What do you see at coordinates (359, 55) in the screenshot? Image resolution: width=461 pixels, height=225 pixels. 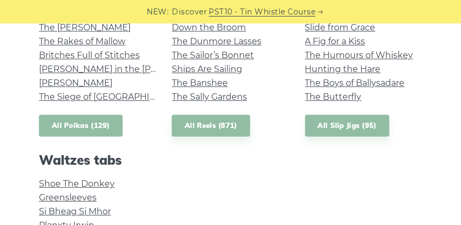 I see `a: The Humours of Whiskey` at bounding box center [359, 55].